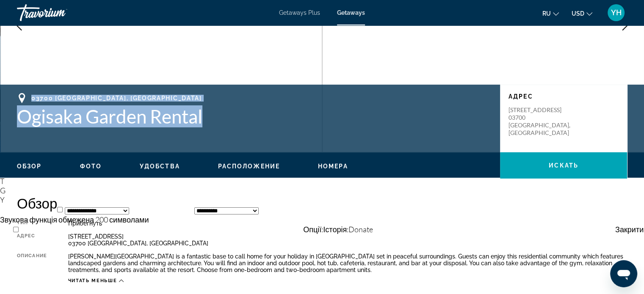  I want to click on span: Фото, so click(90, 166).